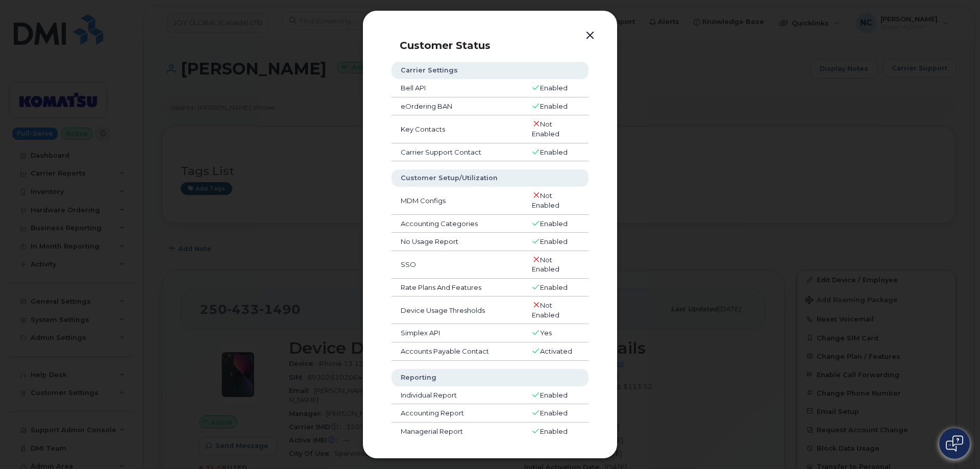 This screenshot has height=469, width=980. What do you see at coordinates (556, 352) in the screenshot?
I see `span: Activated` at bounding box center [556, 352].